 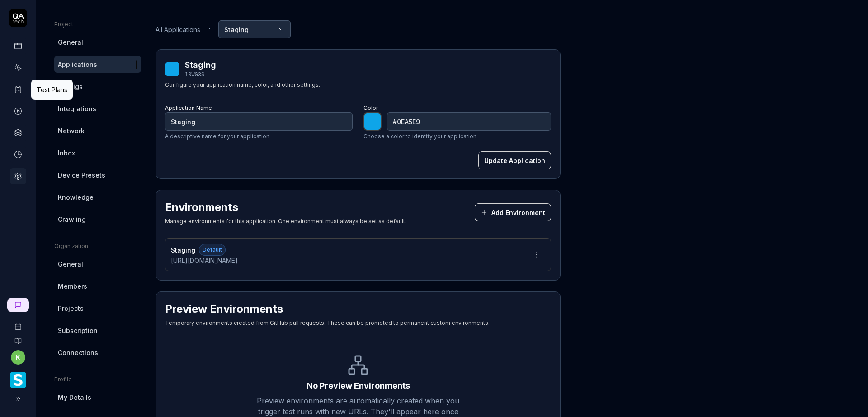 I want to click on a: Integrations, so click(x=98, y=108).